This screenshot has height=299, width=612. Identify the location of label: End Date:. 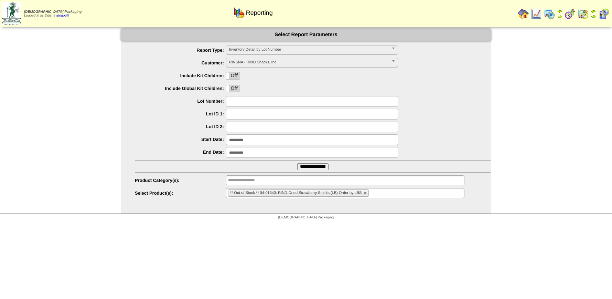
(180, 152).